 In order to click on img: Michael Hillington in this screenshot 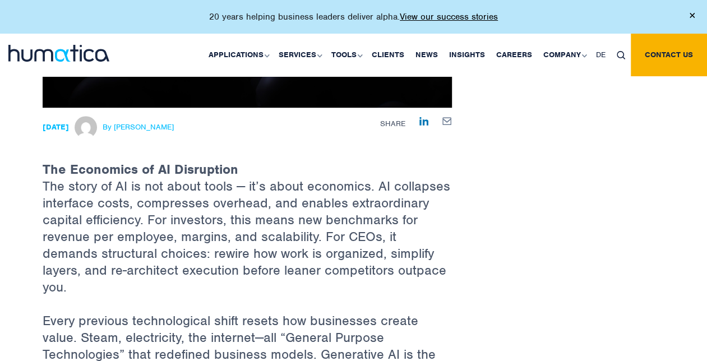, I will do `click(86, 127)`.